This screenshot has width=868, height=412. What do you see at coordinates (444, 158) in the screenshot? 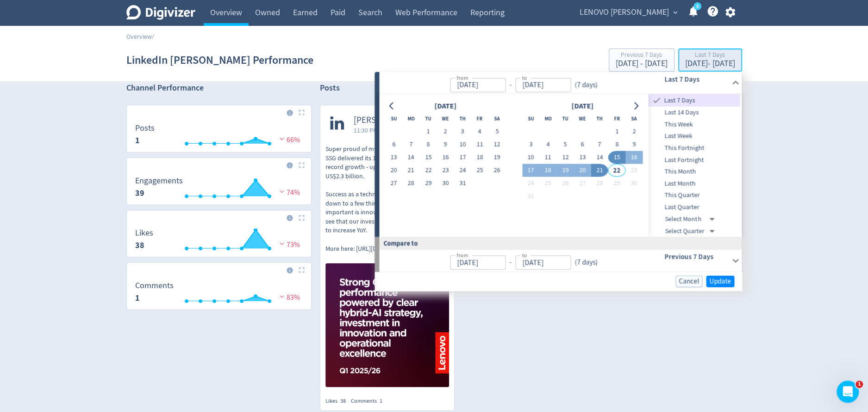
I see `button: 16` at bounding box center [444, 158].